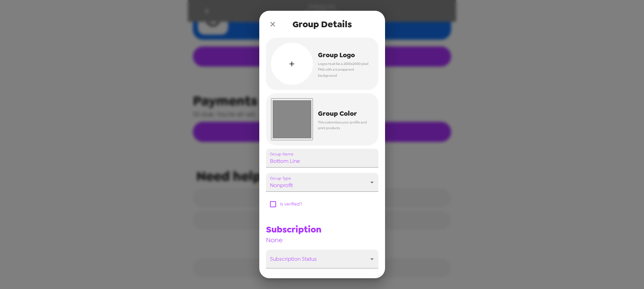 This screenshot has height=289, width=644. Describe the element at coordinates (343, 55) in the screenshot. I see `span: Group Logo` at that location.